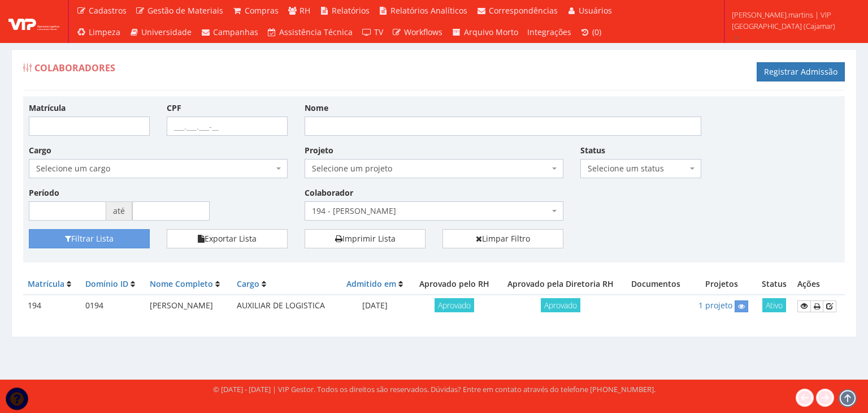  What do you see at coordinates (715, 305) in the screenshot?
I see `a: 1 projeto` at bounding box center [715, 305].